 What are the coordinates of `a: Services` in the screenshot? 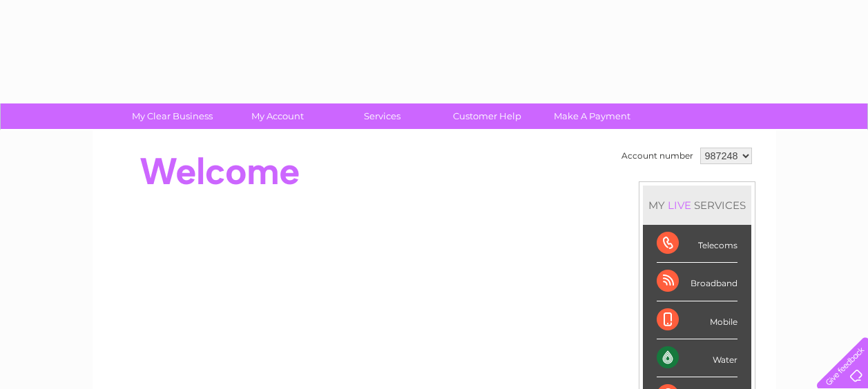 It's located at (382, 116).